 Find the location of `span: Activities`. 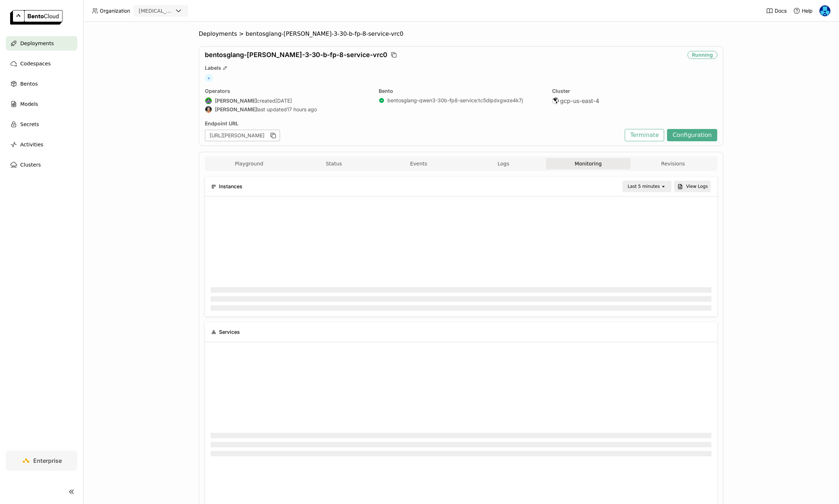

span: Activities is located at coordinates (31, 144).